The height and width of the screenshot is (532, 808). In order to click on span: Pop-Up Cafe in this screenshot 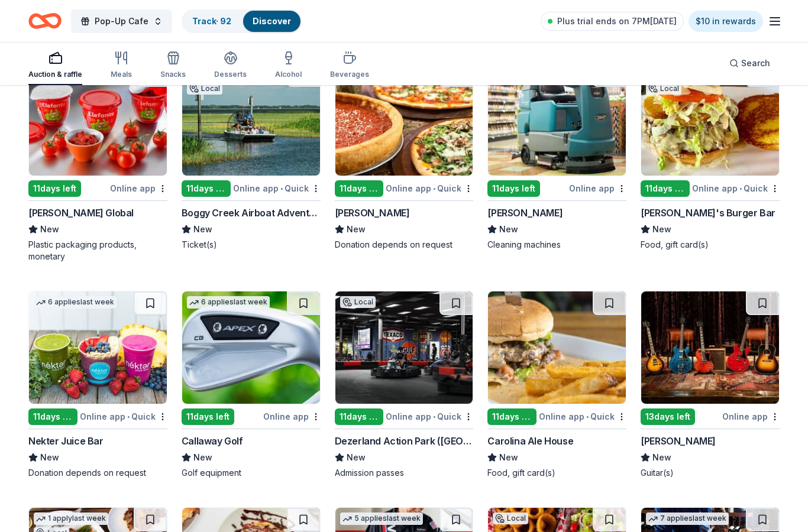, I will do `click(121, 21)`.